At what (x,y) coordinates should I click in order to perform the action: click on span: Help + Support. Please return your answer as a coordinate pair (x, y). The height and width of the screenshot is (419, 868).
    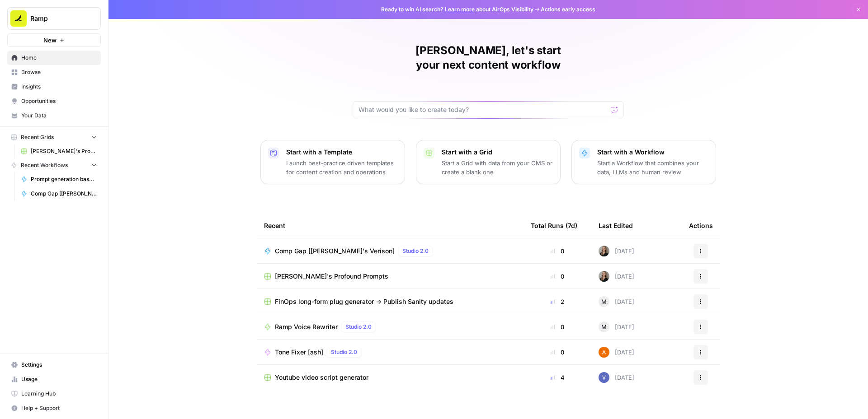
    Looking at the image, I should click on (59, 408).